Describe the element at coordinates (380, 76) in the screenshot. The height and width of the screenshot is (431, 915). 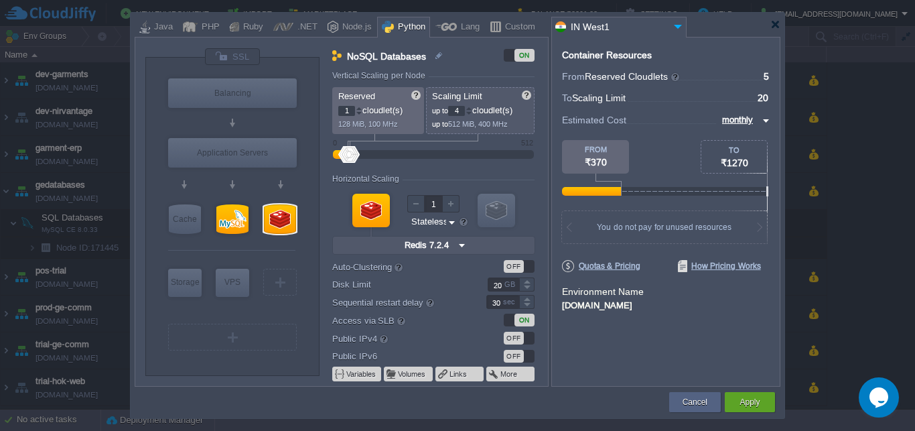
I see `div: Vertical Scaling per Node` at that location.